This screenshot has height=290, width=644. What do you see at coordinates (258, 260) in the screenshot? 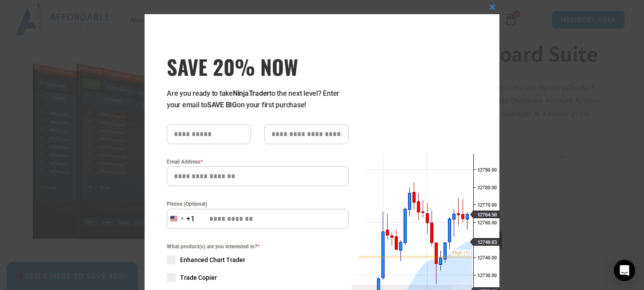
I see `label: Enhanced Chart Trader` at bounding box center [258, 260].